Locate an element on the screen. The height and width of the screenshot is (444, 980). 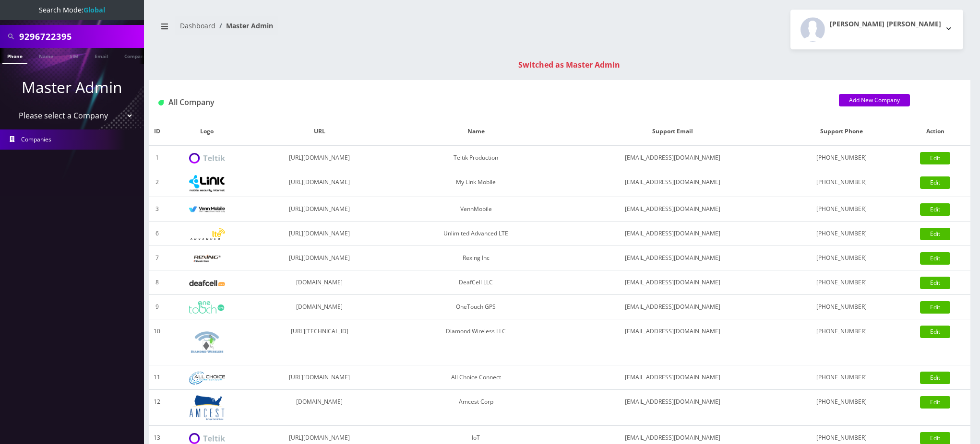
td: 10 is located at coordinates (156, 343).